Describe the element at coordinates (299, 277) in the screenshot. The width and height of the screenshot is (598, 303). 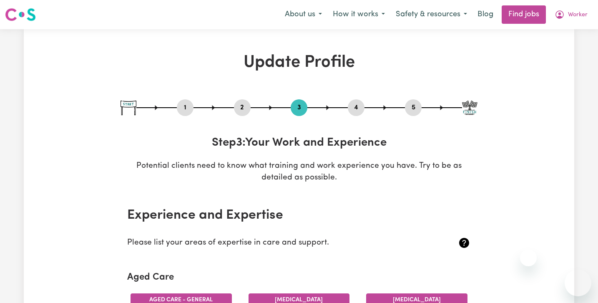
I see `h2: Aged Care` at that location.